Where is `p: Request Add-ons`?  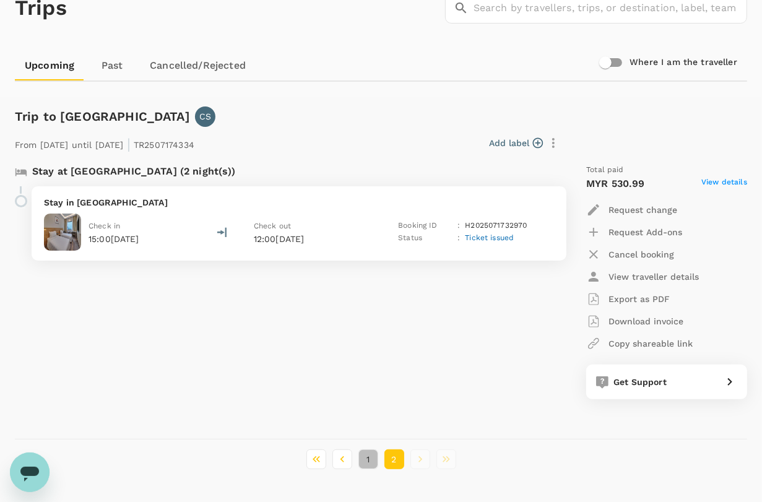
p: Request Add-ons is located at coordinates (645, 232).